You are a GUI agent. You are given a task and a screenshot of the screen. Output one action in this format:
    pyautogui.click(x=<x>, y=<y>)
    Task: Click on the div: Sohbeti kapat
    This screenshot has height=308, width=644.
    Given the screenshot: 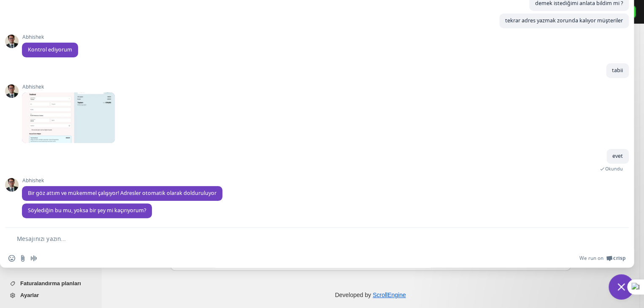 What is the action you would take?
    pyautogui.click(x=621, y=286)
    